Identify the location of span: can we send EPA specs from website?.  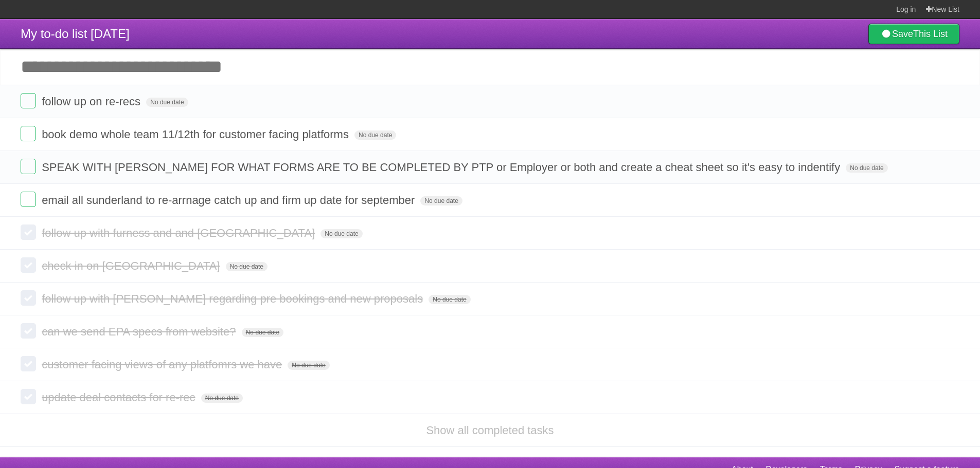
(140, 331).